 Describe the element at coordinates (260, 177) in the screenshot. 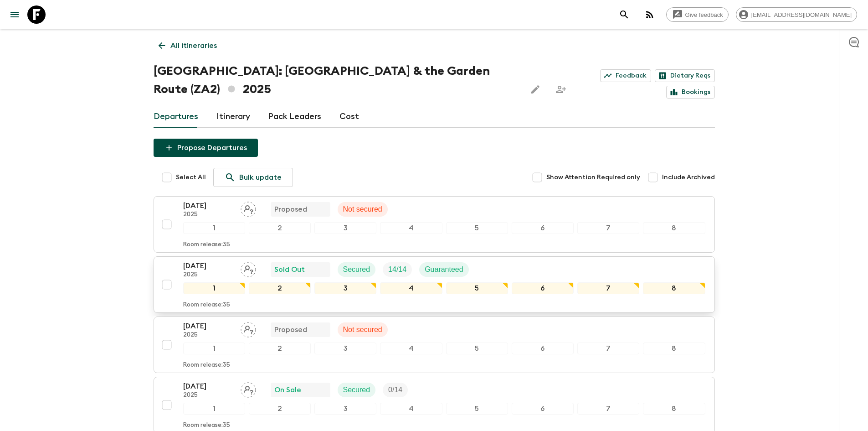

I see `p: Bulk update` at that location.